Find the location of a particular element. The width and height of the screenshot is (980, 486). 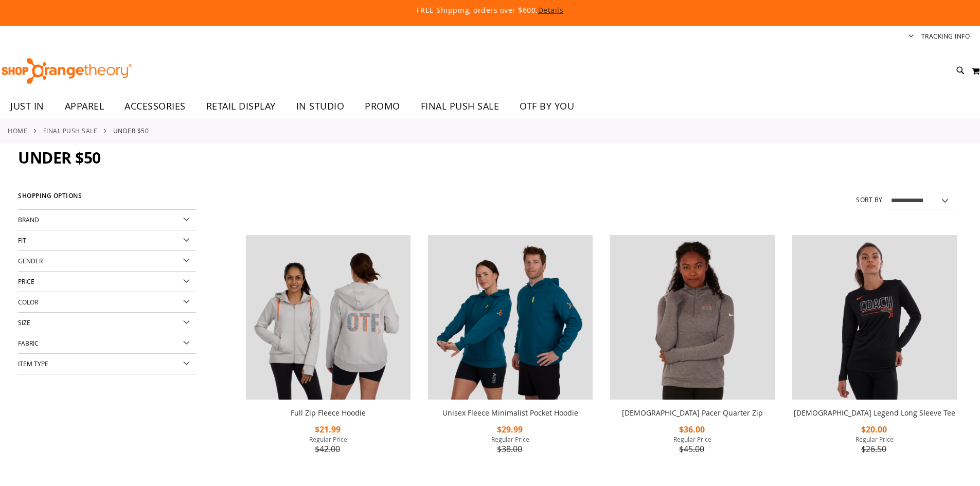

strong: Shopping Options is located at coordinates (107, 198).